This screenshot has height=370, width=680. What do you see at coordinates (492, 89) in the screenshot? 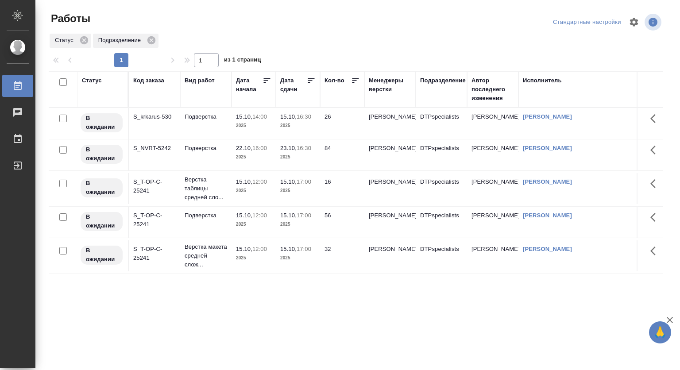
I see `div: Автор последнего изменения` at bounding box center [492, 89].